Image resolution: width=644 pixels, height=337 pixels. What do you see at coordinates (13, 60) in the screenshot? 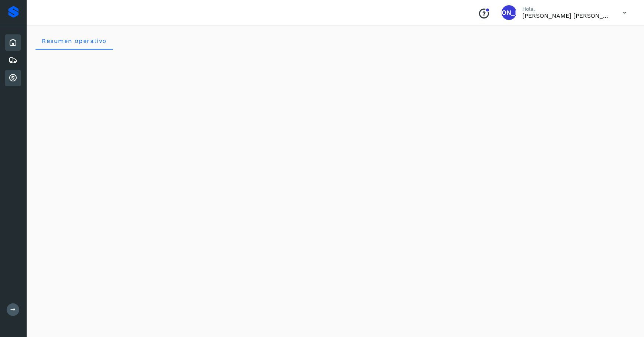
I see `div: Embarques` at bounding box center [13, 60].